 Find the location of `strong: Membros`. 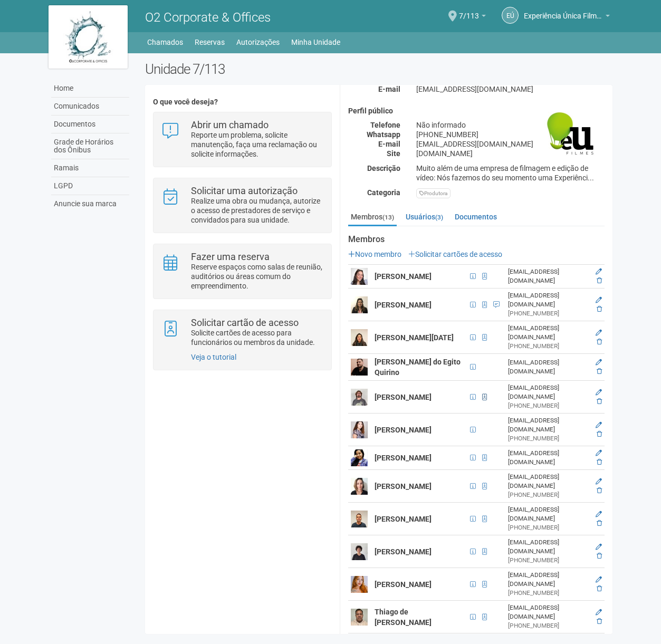

strong: Membros is located at coordinates (476, 240).